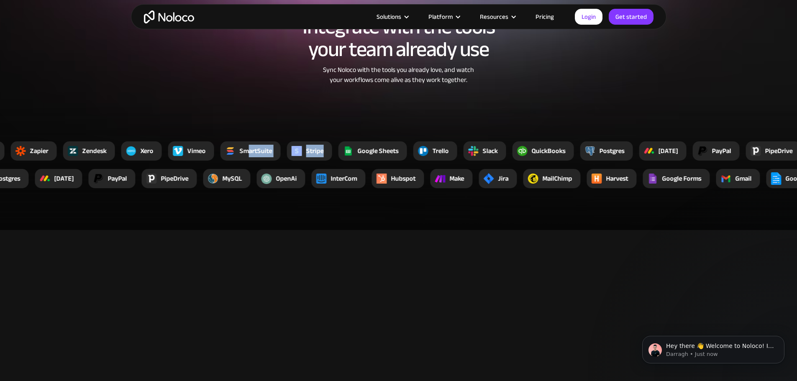 This screenshot has width=797, height=381. I want to click on div: OpenAi, so click(286, 179).